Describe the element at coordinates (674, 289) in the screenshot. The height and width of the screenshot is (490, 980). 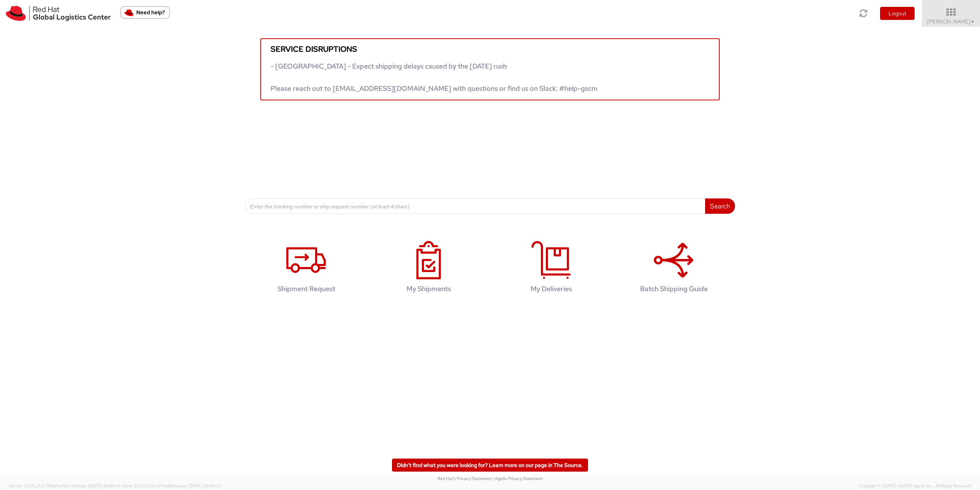
I see `h4: Batch Shipping Guide` at that location.